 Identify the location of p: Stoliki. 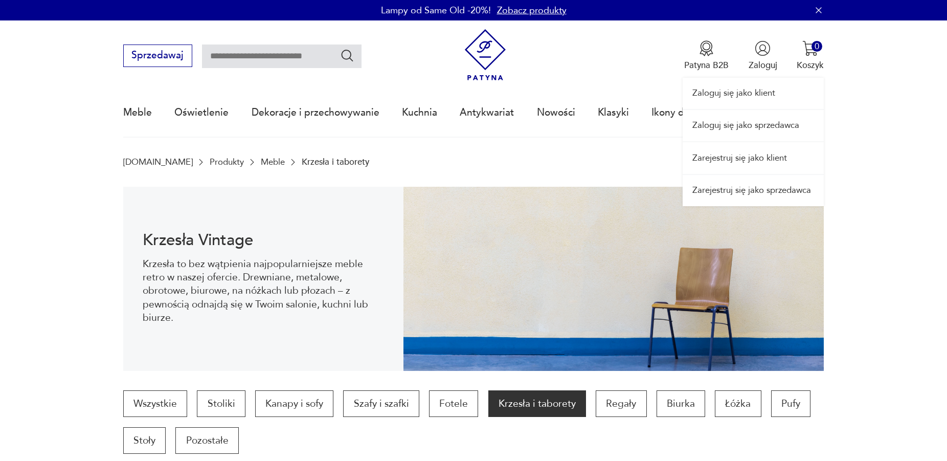
(221, 403).